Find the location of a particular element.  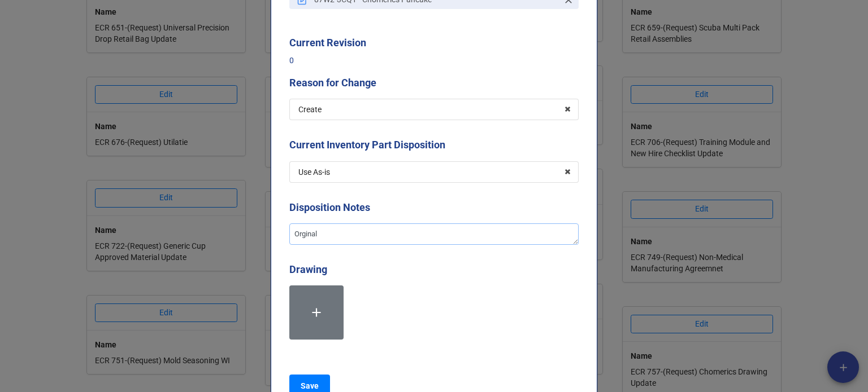

label: Drawing is located at coordinates (308, 270).